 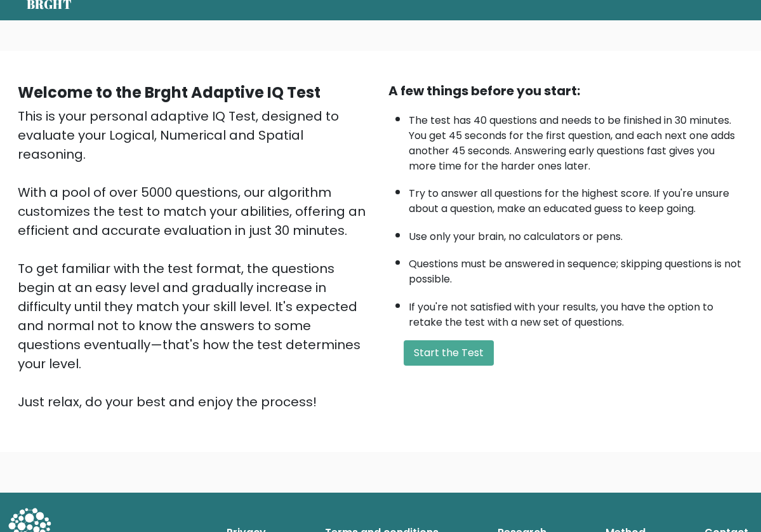 What do you see at coordinates (169, 92) in the screenshot?
I see `b: Welcome to the Brght Adaptive IQ Test` at bounding box center [169, 92].